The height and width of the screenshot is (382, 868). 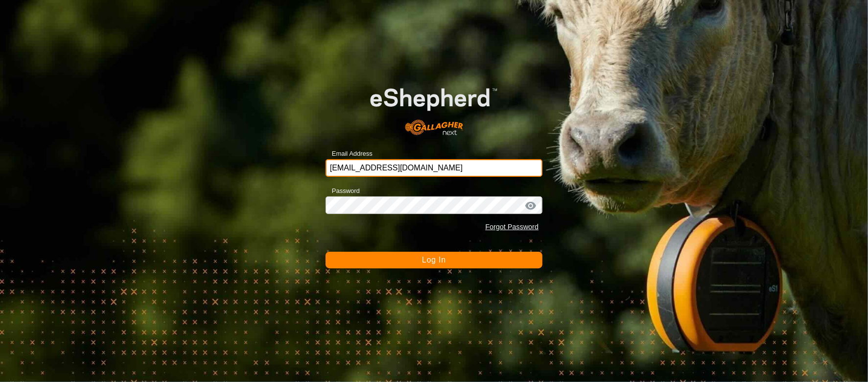 I want to click on a: Forgot Password, so click(x=512, y=226).